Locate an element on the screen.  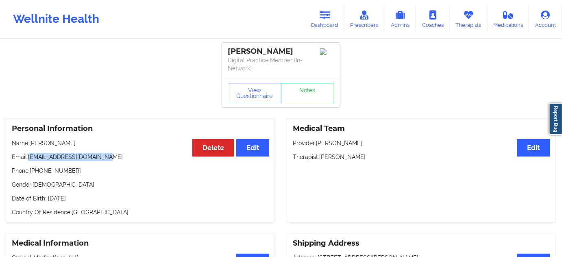
a: Account is located at coordinates (545, 19).